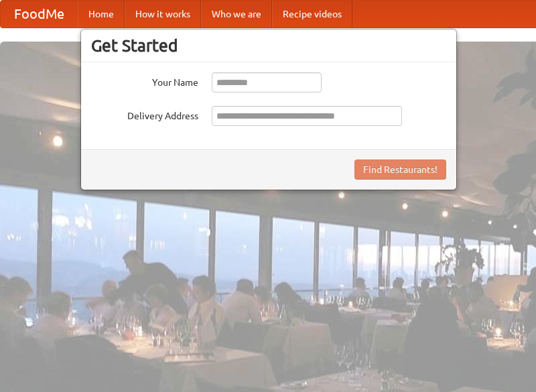 Image resolution: width=536 pixels, height=392 pixels. I want to click on a: How it works, so click(163, 14).